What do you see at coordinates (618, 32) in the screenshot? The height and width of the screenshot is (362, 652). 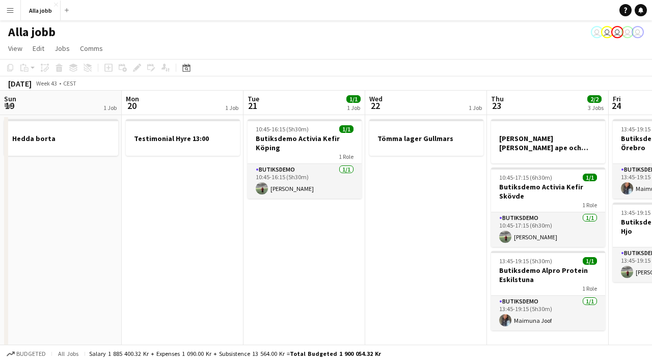 I see `app-user-avatar: Emil Hasselberg` at bounding box center [618, 32].